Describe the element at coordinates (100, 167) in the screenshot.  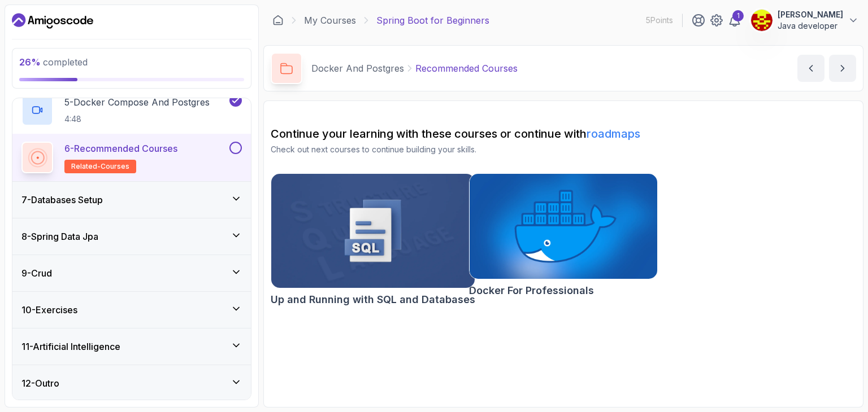
I see `span: related-courses` at that location.